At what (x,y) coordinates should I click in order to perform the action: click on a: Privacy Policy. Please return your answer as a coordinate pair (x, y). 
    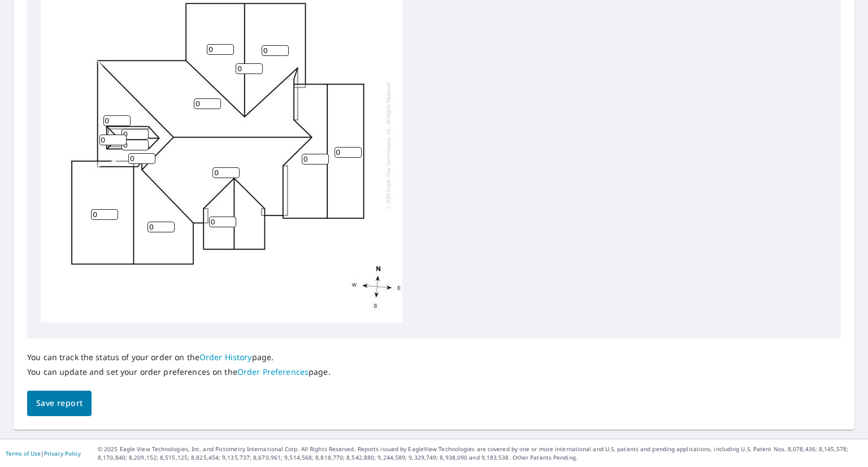
    Looking at the image, I should click on (62, 454).